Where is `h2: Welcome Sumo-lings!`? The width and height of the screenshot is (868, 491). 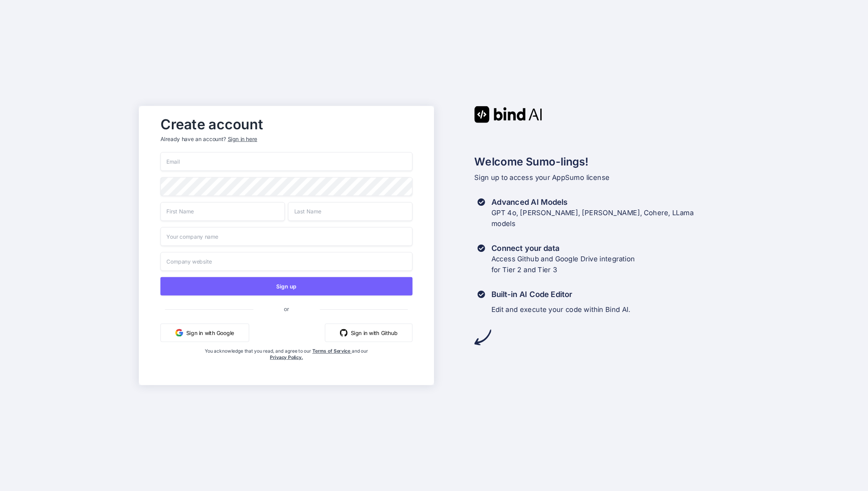
h2: Welcome Sumo-lings! is located at coordinates (602, 161).